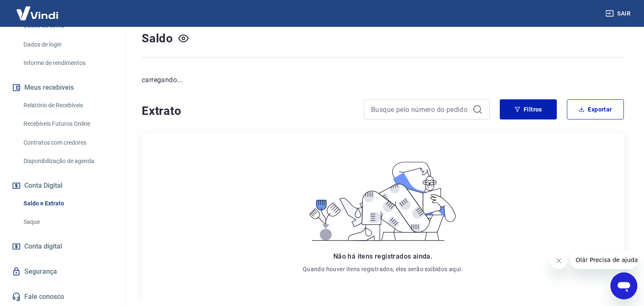  Describe the element at coordinates (62, 246) in the screenshot. I see `a: Conta digital` at that location.